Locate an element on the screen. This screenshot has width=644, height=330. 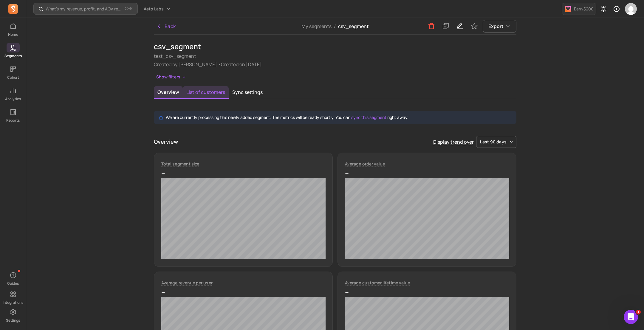
a: sync this segment is located at coordinates (369, 117).